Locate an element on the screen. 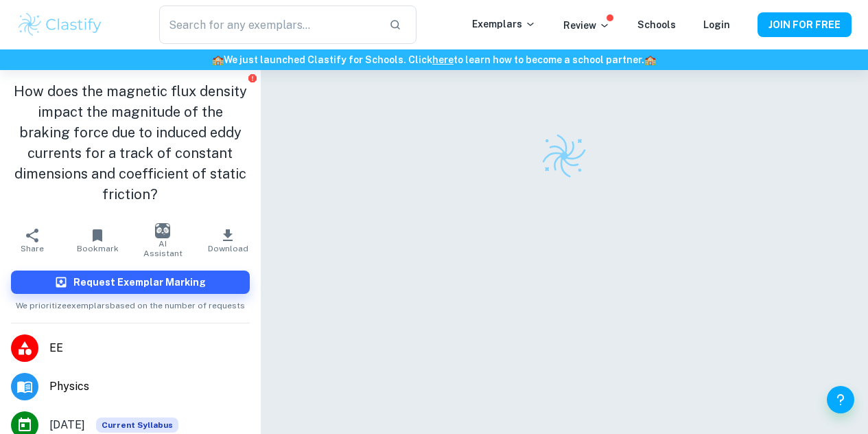 The height and width of the screenshot is (434, 868). button: Download is located at coordinates (228, 241).